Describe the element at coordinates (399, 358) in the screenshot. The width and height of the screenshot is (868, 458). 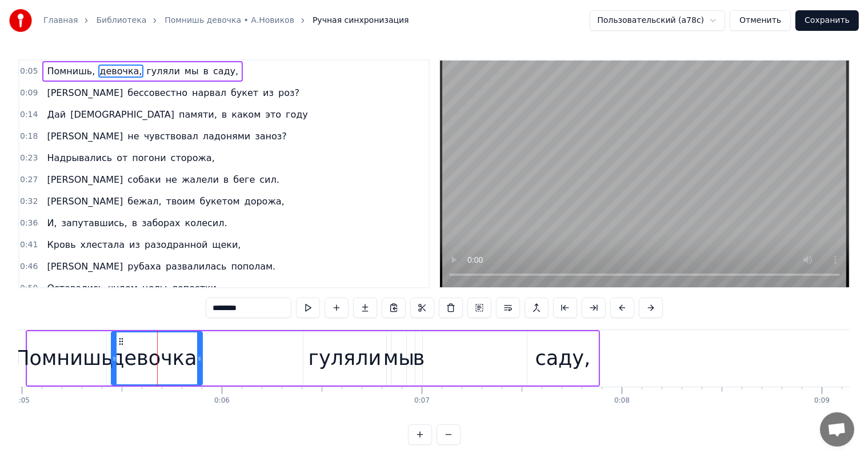
I see `div: мы` at that location.